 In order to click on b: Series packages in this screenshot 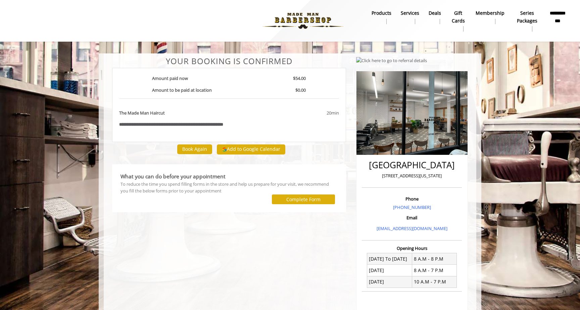, I will do `click(527, 17)`.